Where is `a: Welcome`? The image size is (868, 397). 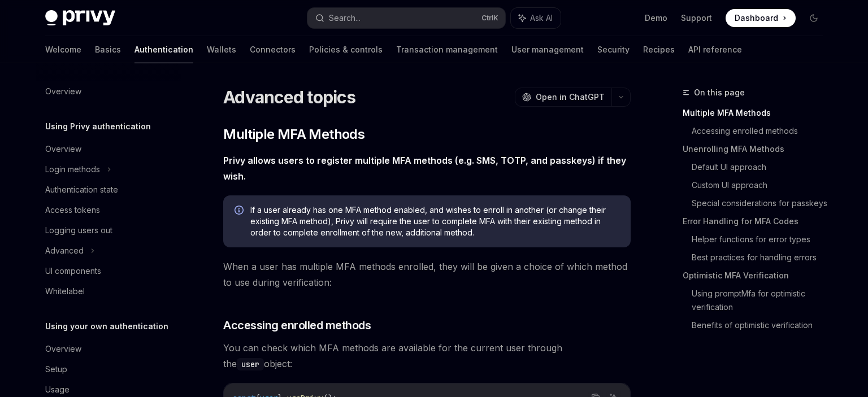 a: Welcome is located at coordinates (63, 50).